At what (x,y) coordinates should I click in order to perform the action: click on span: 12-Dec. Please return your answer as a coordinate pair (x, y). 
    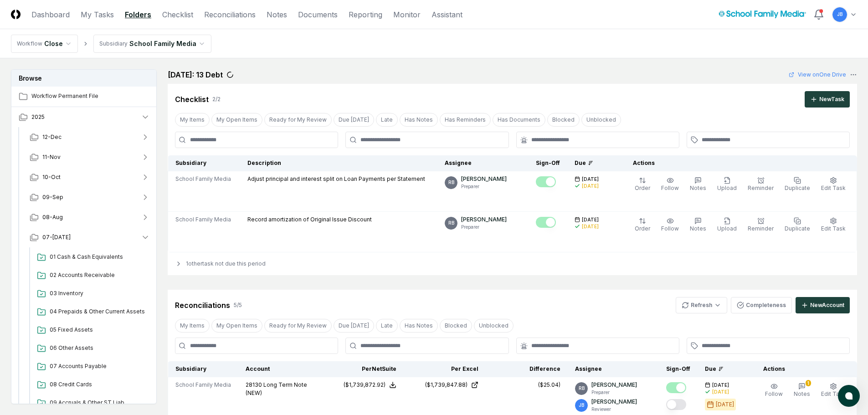
    Looking at the image, I should click on (52, 137).